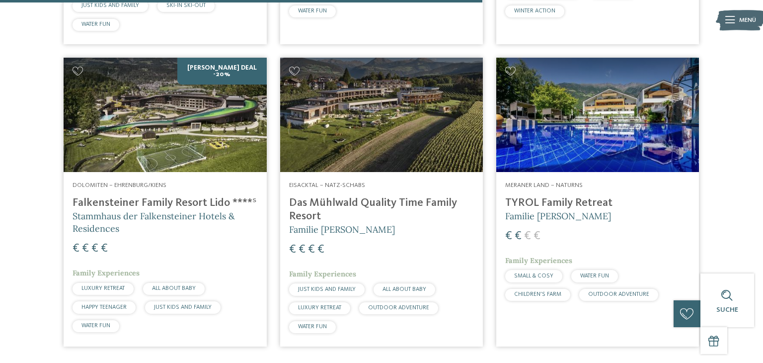 Image resolution: width=763 pixels, height=363 pixels. Describe the element at coordinates (381, 210) in the screenshot. I see `h4: Das Mühlwald Quality Time Family Resort` at that location.